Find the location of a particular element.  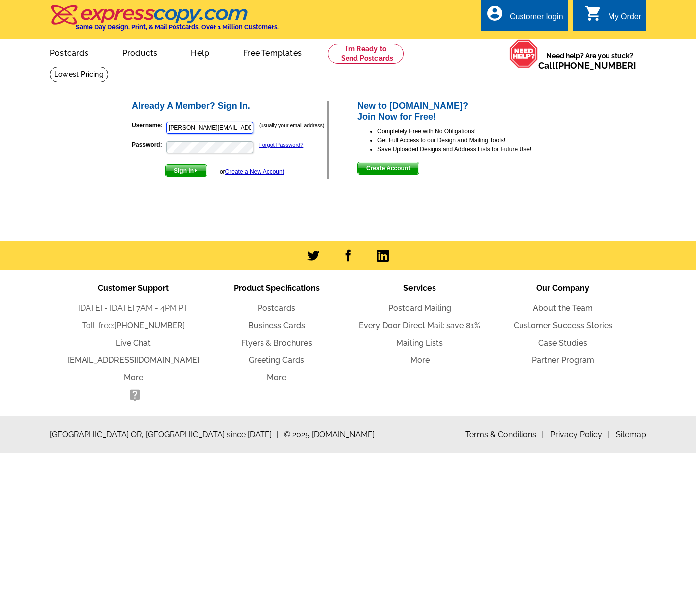

span: Sign In is located at coordinates (186, 170).